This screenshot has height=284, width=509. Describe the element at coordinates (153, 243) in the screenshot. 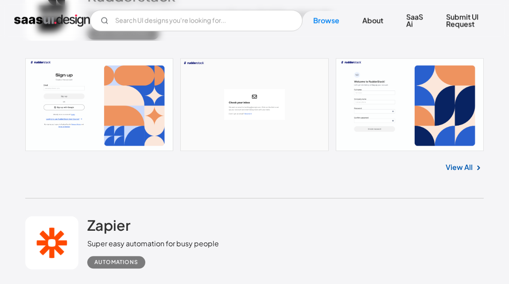

I see `div: Super easy automation for busy people` at that location.